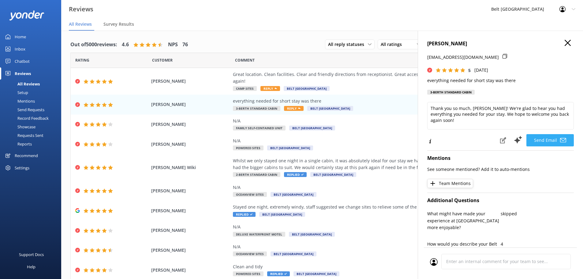 The height and width of the screenshot is (279, 583). Describe the element at coordinates (372, 266) in the screenshot. I see `div: Clean and tidy` at that location.